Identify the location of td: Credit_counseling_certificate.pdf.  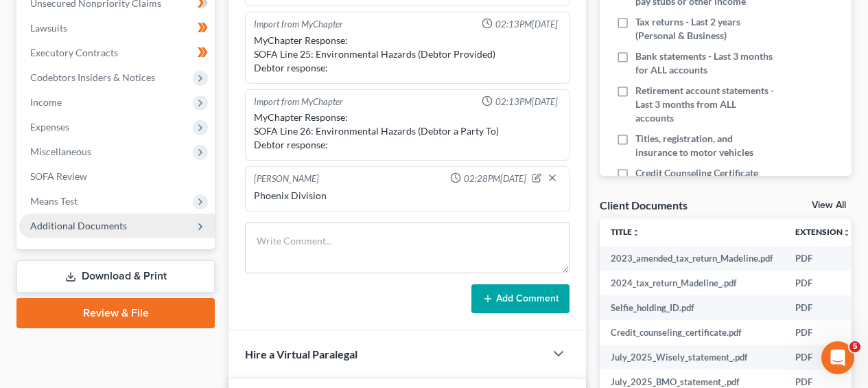
(692, 333).